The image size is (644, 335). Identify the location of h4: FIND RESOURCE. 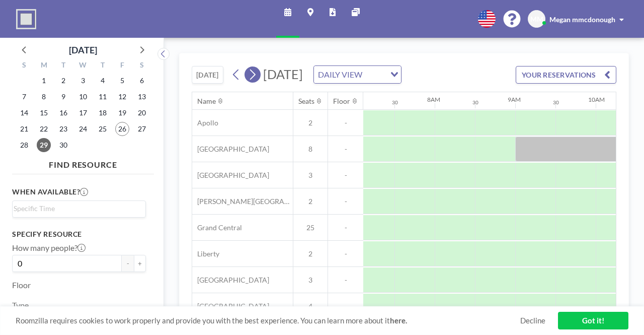
(83, 163).